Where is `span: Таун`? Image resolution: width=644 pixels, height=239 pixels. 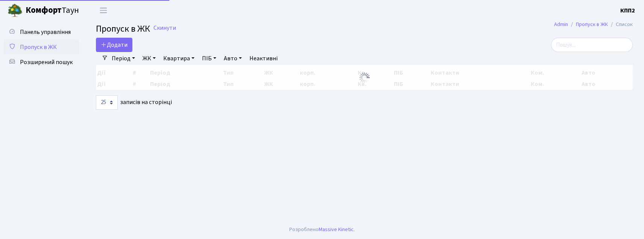 span: Таун is located at coordinates (53, 10).